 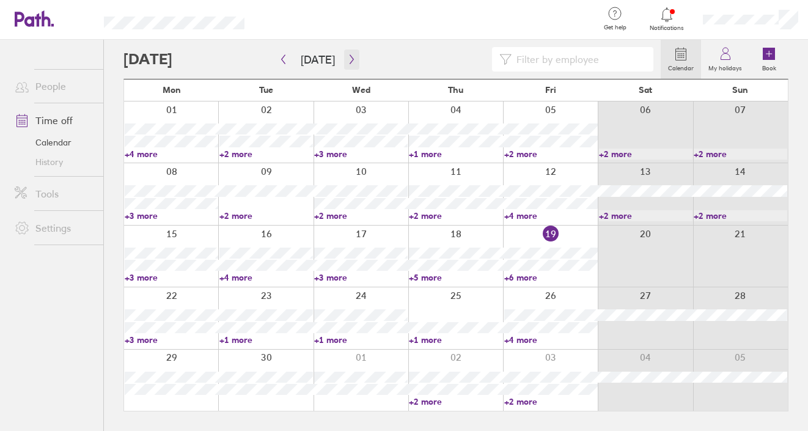 What do you see at coordinates (768, 67) in the screenshot?
I see `label: Book` at bounding box center [768, 67].